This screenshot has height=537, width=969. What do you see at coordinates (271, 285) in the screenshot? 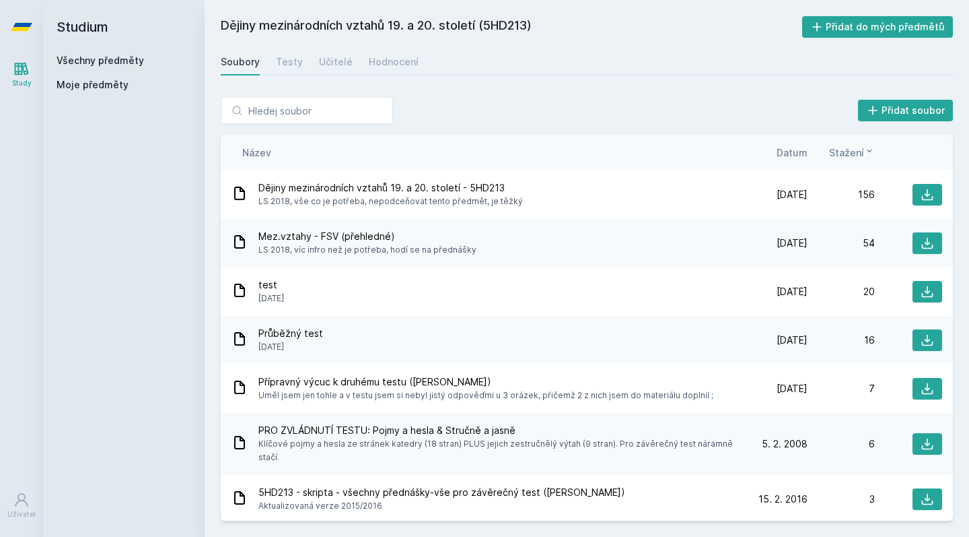
I see `span: test` at bounding box center [271, 285].